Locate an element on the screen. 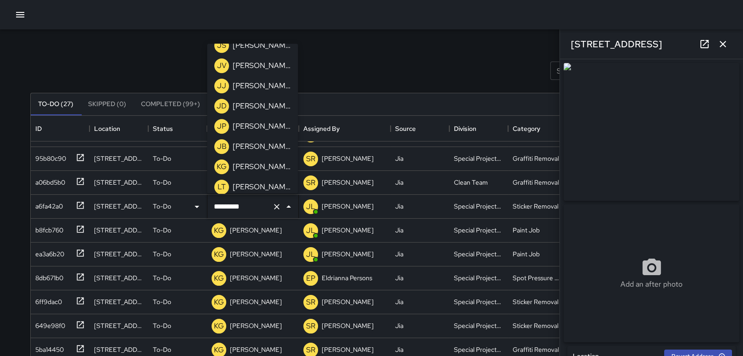 The height and width of the screenshot is (356, 743). p: JV is located at coordinates (222, 66).